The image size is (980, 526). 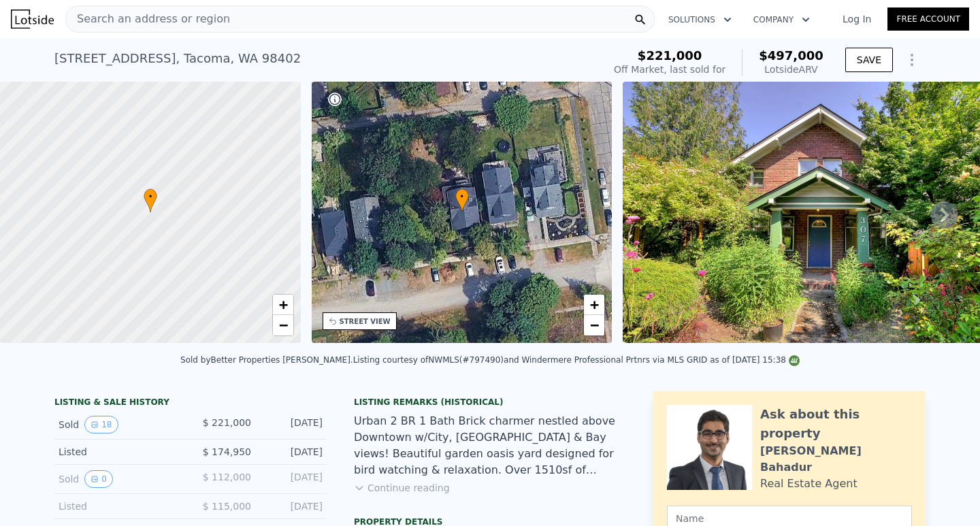 I want to click on button: Show Options, so click(x=911, y=60).